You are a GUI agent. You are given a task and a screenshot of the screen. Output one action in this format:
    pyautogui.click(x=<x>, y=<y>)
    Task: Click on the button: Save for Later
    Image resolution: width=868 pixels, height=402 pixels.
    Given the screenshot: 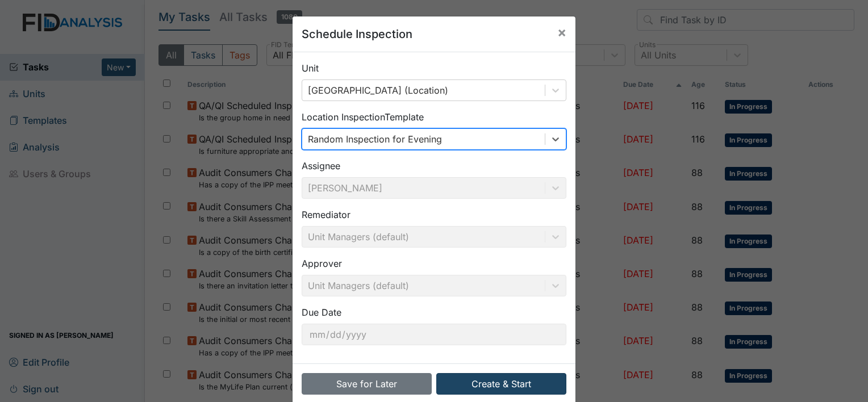 What is the action you would take?
    pyautogui.click(x=366, y=384)
    